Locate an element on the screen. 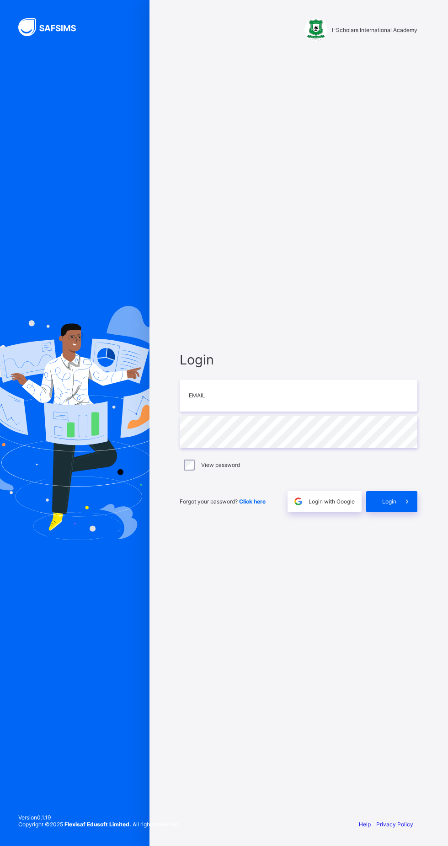 The image size is (448, 846). img: SAFSIMS Logo is located at coordinates (53, 27).